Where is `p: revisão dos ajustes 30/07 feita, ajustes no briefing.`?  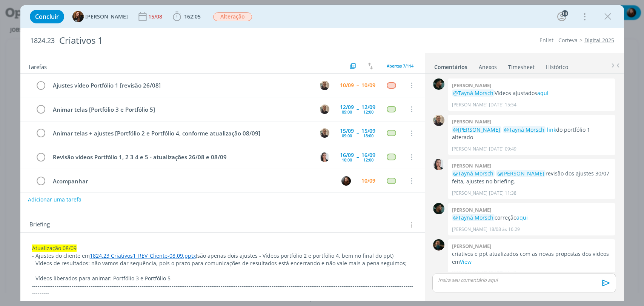 p: revisão dos ajustes 30/07 feita, ajustes no briefing. is located at coordinates (531, 177).